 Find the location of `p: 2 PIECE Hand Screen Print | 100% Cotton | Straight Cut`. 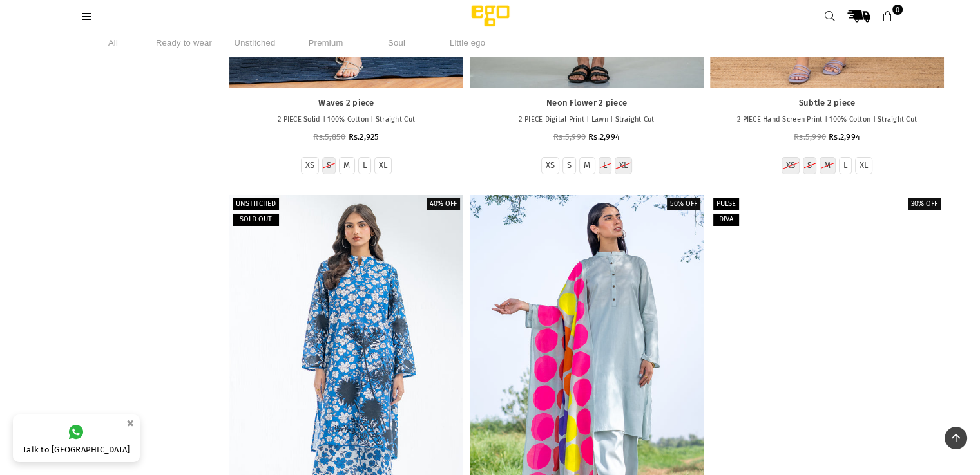

p: 2 PIECE Hand Screen Print | 100% Cotton | Straight Cut is located at coordinates (826, 120).